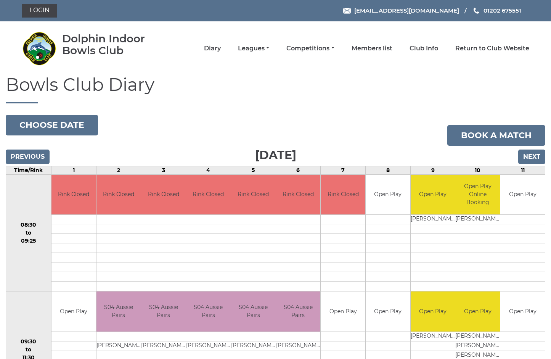 Image resolution: width=551 pixels, height=359 pixels. Describe the element at coordinates (372, 48) in the screenshot. I see `a: Members list` at that location.